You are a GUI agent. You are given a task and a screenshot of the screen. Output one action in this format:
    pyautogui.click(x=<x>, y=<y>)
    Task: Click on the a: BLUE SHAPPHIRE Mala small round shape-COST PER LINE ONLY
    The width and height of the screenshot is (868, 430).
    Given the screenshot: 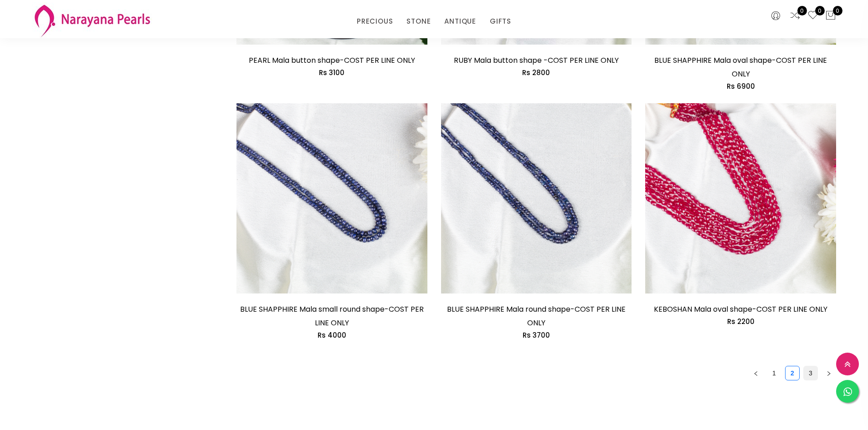 What is the action you would take?
    pyautogui.click(x=331, y=316)
    